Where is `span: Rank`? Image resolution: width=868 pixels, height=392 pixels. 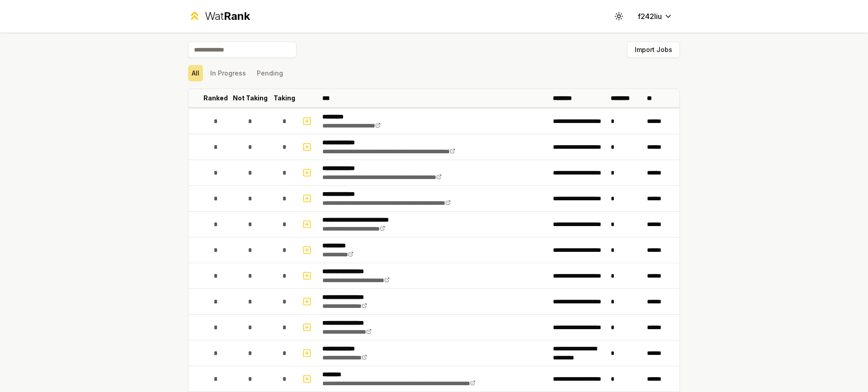 span: Rank is located at coordinates (237, 15).